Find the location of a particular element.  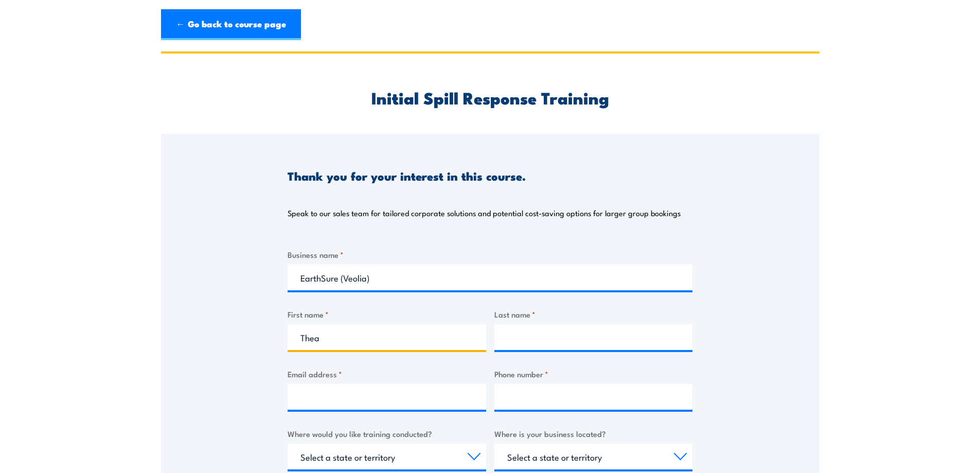

label: Last name is located at coordinates (594, 314).